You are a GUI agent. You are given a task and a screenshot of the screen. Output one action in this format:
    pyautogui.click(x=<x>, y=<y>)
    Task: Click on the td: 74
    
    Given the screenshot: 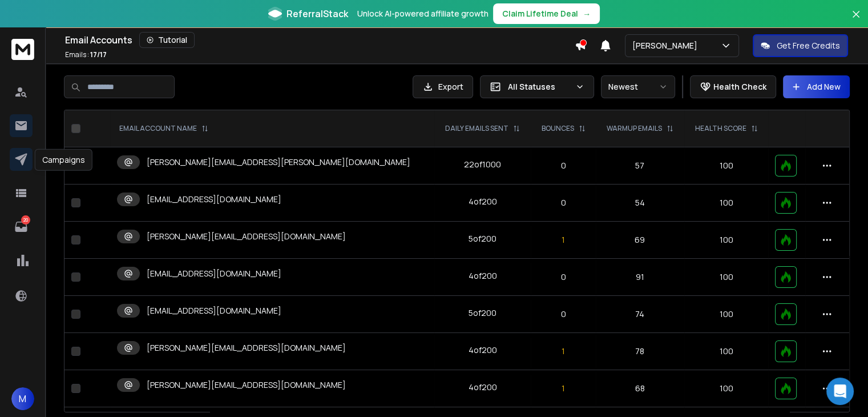 What is the action you would take?
    pyautogui.click(x=640, y=314)
    